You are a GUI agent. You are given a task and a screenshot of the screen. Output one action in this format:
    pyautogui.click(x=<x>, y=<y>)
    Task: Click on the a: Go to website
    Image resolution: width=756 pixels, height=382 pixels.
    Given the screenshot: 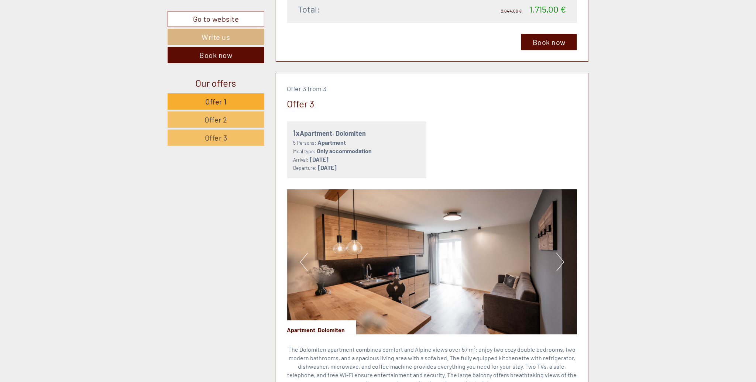 What is the action you would take?
    pyautogui.click(x=216, y=19)
    